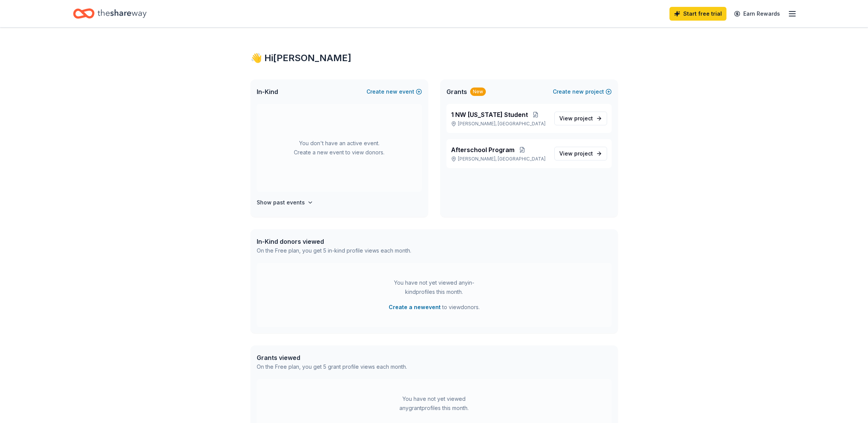 The image size is (868, 423). I want to click on div: Grants viewed, so click(332, 358).